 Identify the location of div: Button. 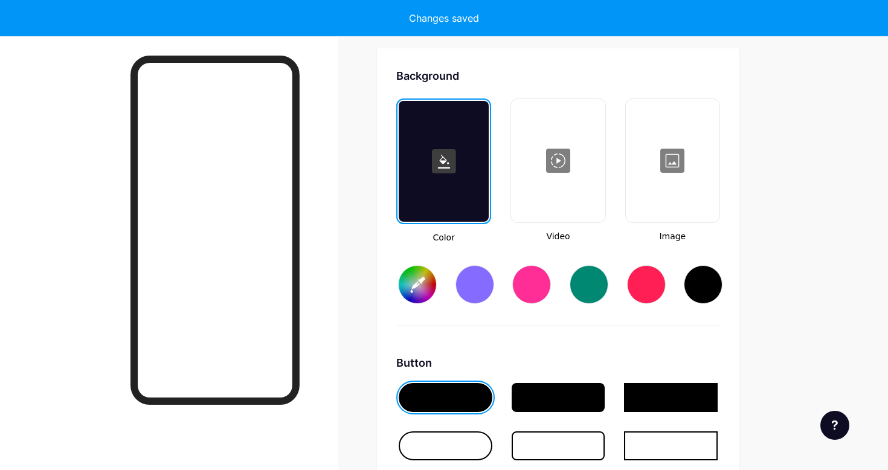
(558, 363).